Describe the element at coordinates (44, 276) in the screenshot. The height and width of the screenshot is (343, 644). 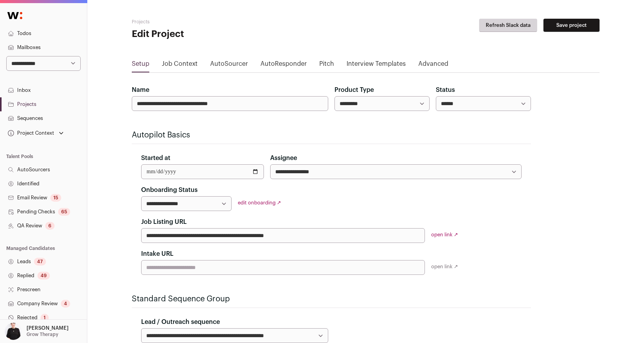
I see `div: 49` at that location.